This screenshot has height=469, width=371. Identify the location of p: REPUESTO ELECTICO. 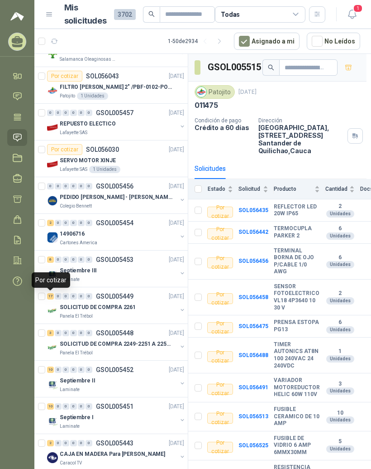
(88, 124).